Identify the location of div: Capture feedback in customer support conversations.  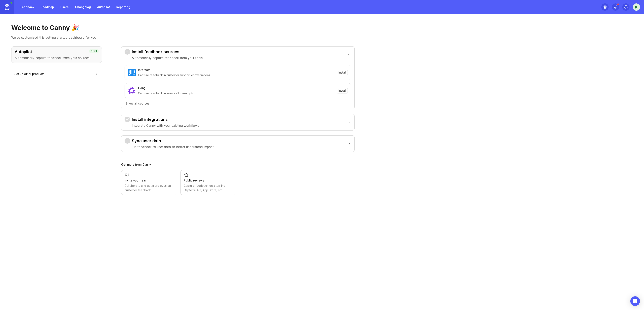
(236, 75).